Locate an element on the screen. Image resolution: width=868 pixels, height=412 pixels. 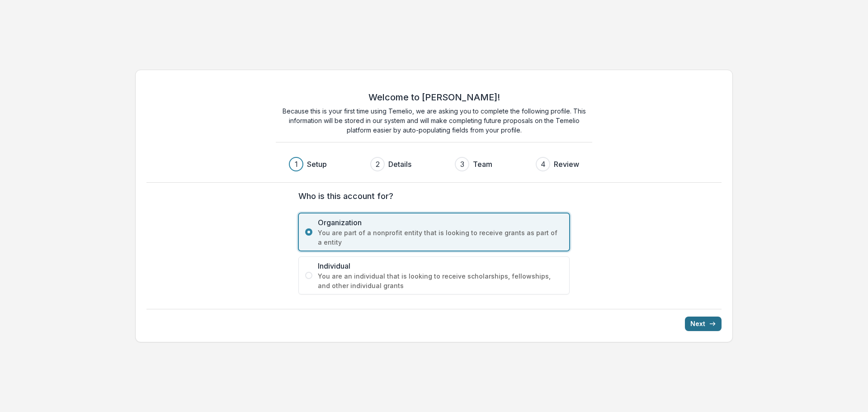
p: Because this is your first time using Temelio, we are asking you to complete the following profil... is located at coordinates (434, 120).